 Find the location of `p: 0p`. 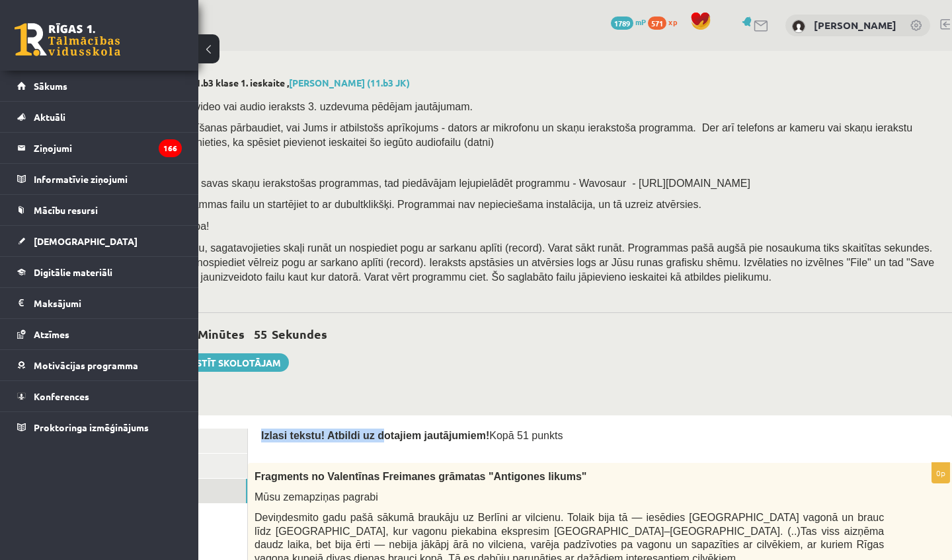

p: 0p is located at coordinates (941, 473).